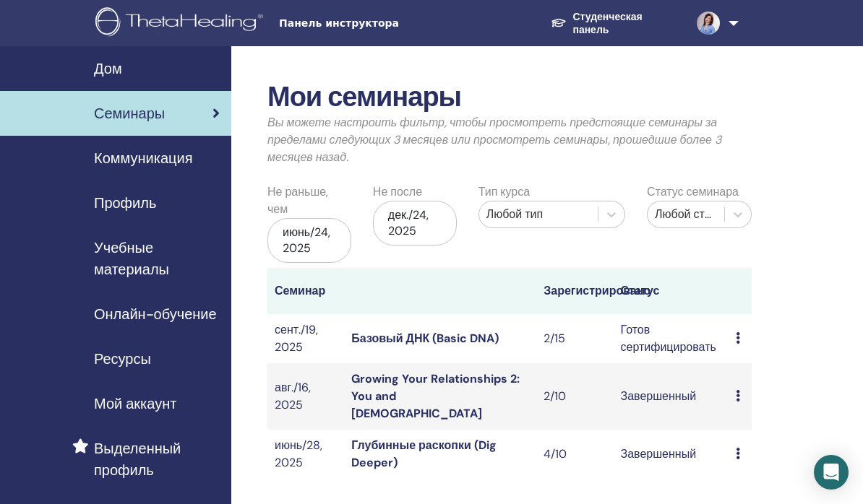 The width and height of the screenshot is (863, 504). What do you see at coordinates (122, 359) in the screenshot?
I see `span: Ресурсы` at bounding box center [122, 359].